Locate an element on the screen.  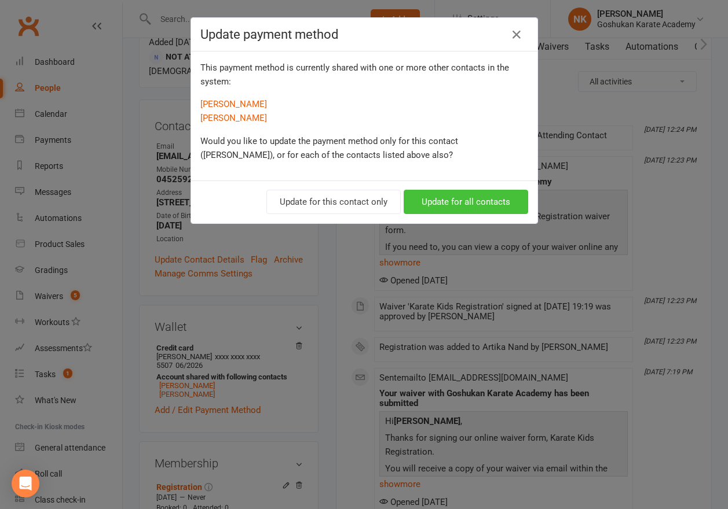
button: Close is located at coordinates (516, 35).